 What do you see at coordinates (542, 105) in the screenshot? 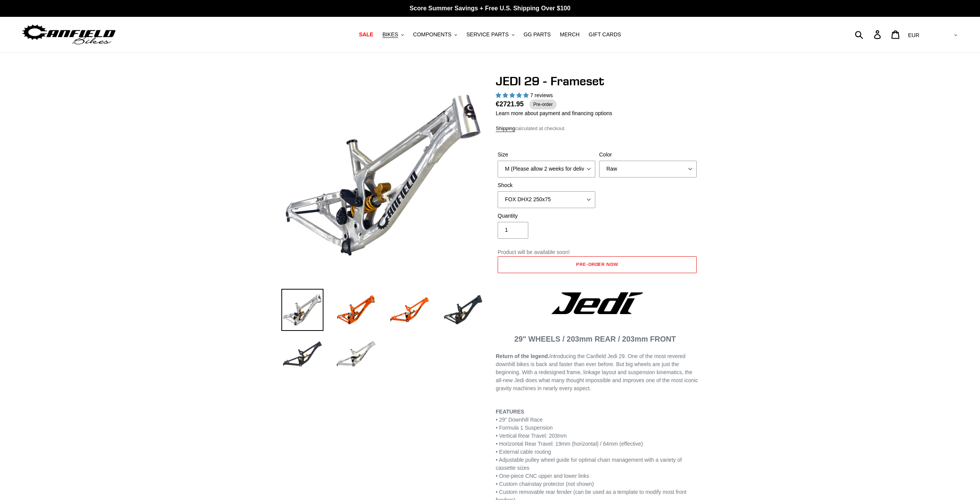
I see `span: Pre-order` at bounding box center [542, 105].